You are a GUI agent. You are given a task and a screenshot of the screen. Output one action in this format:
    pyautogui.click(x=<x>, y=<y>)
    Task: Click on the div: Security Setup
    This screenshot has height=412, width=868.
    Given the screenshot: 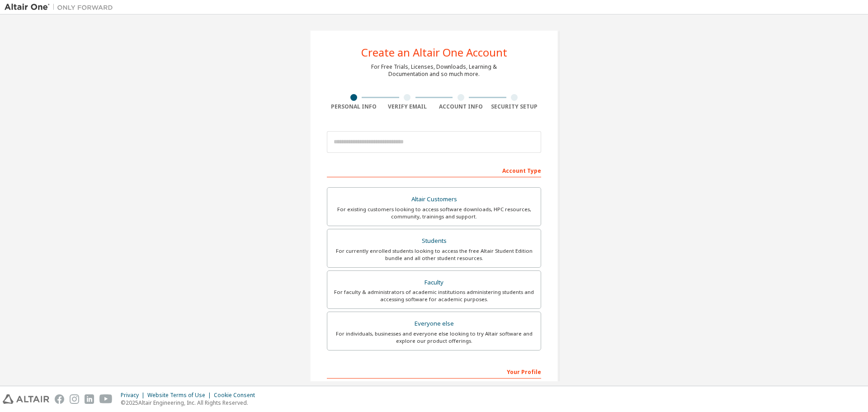 What is the action you would take?
    pyautogui.click(x=515, y=107)
    